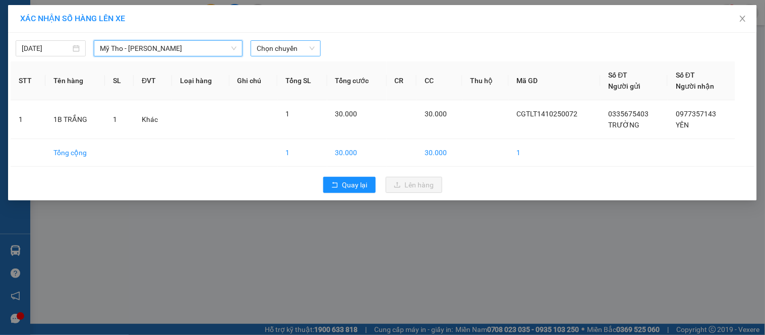  Describe the element at coordinates (547, 114) in the screenshot. I see `span: CGTLT1410250072` at that location.